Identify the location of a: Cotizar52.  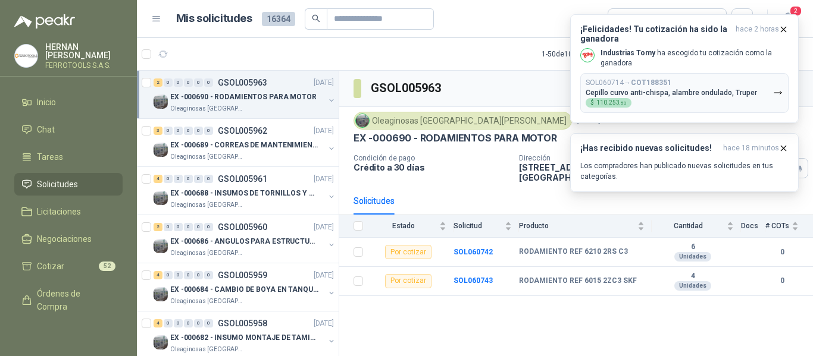
(68, 267).